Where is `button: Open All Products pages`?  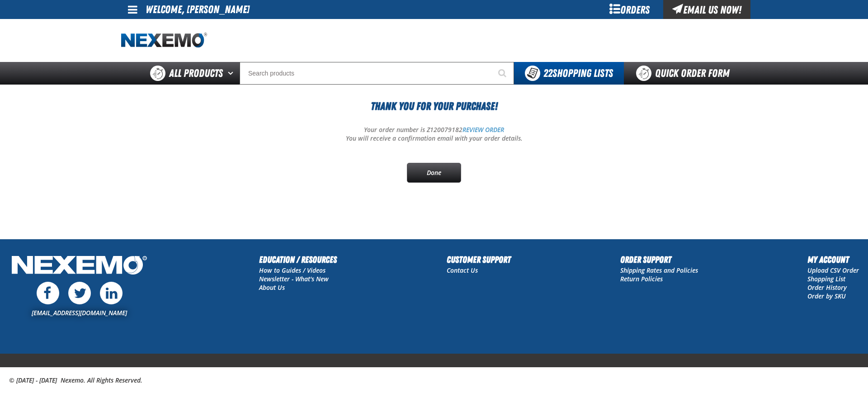
button: Open All Products pages is located at coordinates (232, 73).